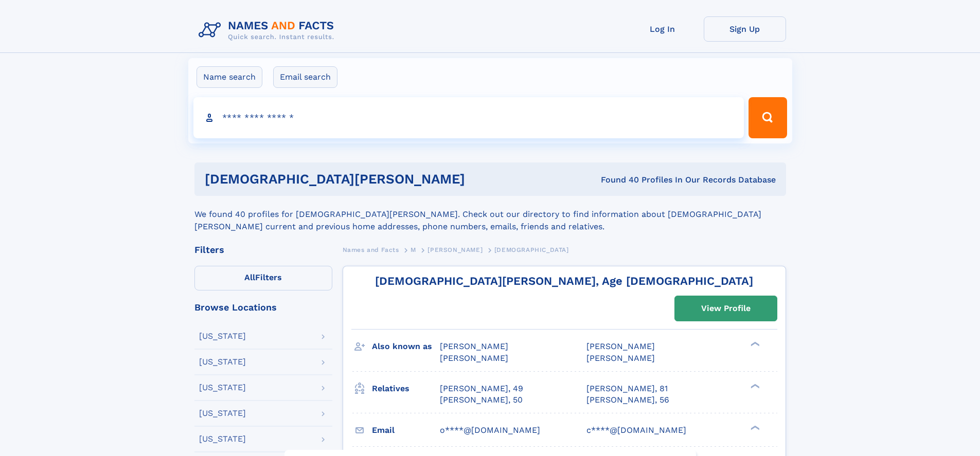  Describe the element at coordinates (406, 430) in the screenshot. I see `h3: Email` at that location.